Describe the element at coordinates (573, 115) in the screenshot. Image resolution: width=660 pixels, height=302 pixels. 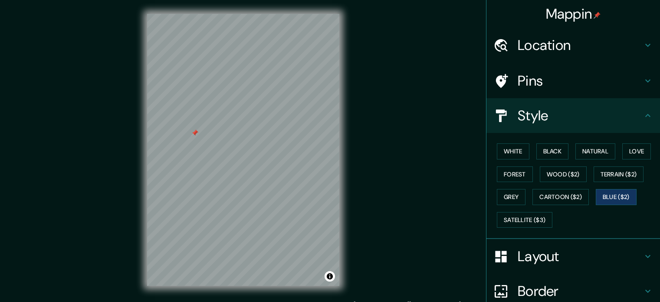
I see `div: Style` at that location.